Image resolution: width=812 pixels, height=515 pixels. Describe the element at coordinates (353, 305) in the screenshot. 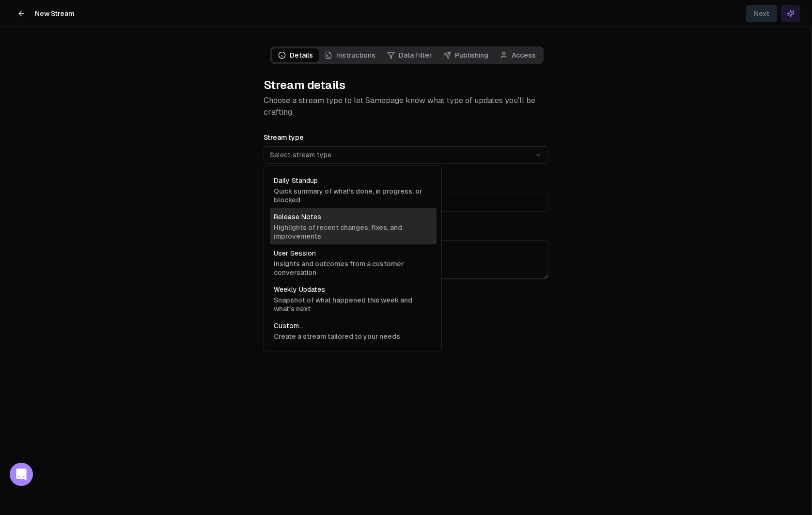

I see `p: Snapshot of what happened this week and what's next` at that location.